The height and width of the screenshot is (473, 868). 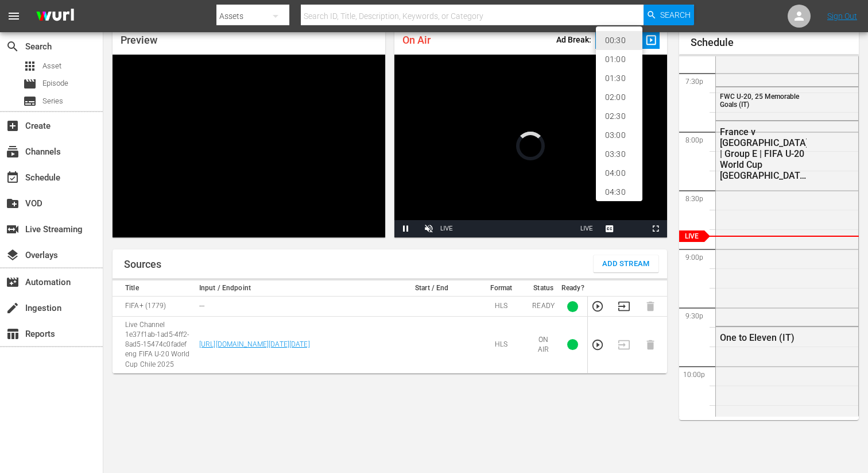 I want to click on li: 01:30, so click(x=619, y=78).